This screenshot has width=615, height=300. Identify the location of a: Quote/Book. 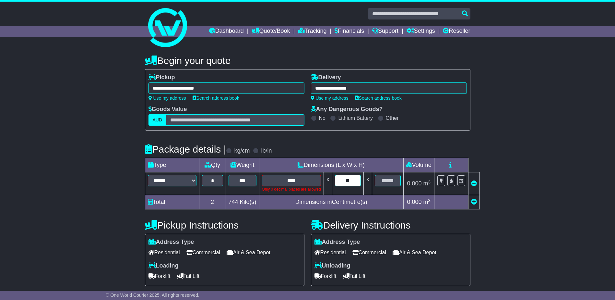
(271, 31).